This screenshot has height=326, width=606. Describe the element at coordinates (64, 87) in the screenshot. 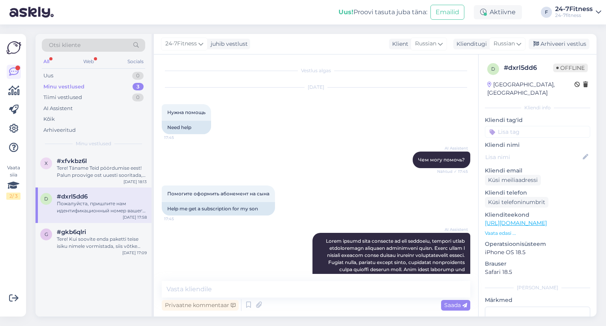

I see `div: Minu vestlused` at that location.